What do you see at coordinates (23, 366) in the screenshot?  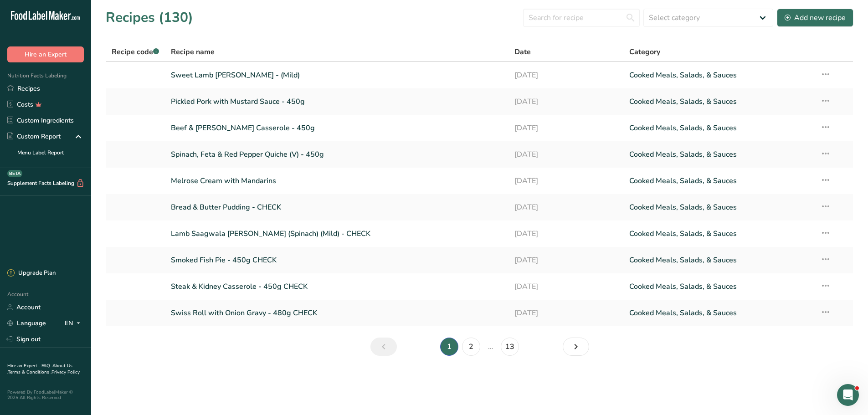 I see `a: Hire an Expert .` at bounding box center [23, 366].